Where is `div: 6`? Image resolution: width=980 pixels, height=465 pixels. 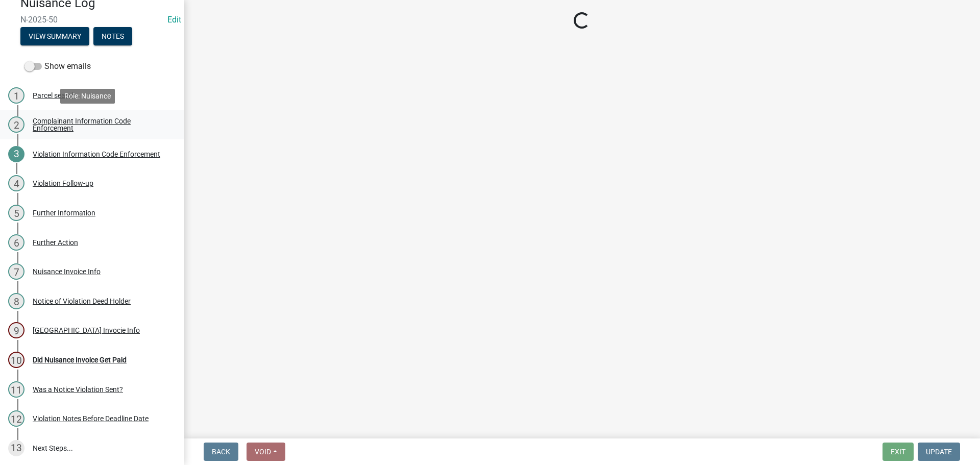
div: 6 is located at coordinates (16, 243).